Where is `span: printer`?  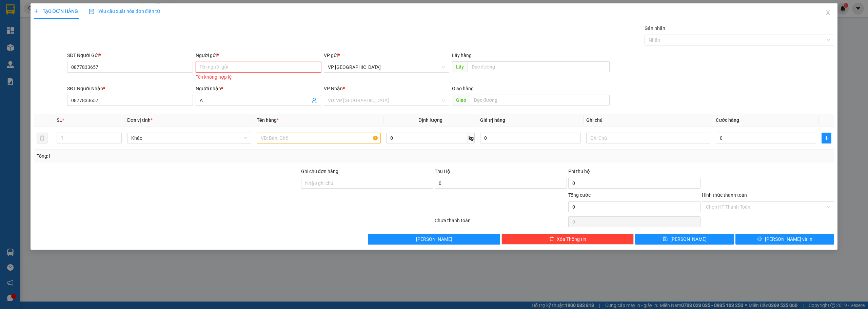
span: printer is located at coordinates (760, 239).